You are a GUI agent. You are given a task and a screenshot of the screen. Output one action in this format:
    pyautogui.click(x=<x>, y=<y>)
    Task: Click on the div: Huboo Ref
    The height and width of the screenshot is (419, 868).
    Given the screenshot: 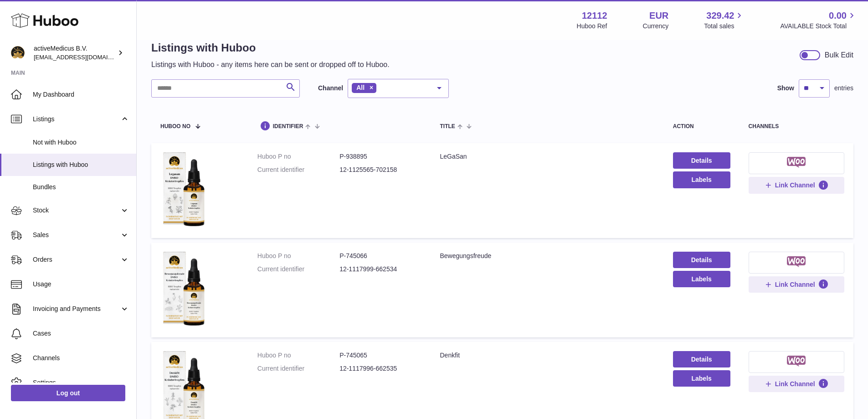 What is the action you would take?
    pyautogui.click(x=592, y=26)
    